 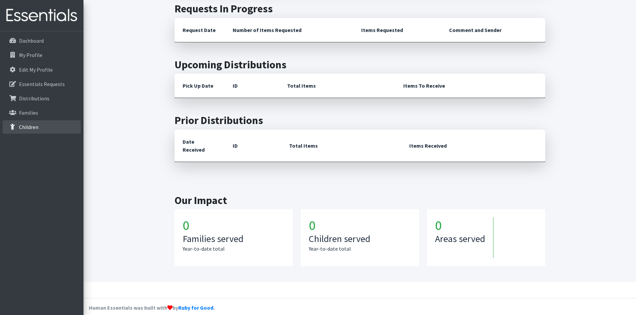 What do you see at coordinates (200, 86) in the screenshot?
I see `th: Pick Up Date` at bounding box center [200, 86].